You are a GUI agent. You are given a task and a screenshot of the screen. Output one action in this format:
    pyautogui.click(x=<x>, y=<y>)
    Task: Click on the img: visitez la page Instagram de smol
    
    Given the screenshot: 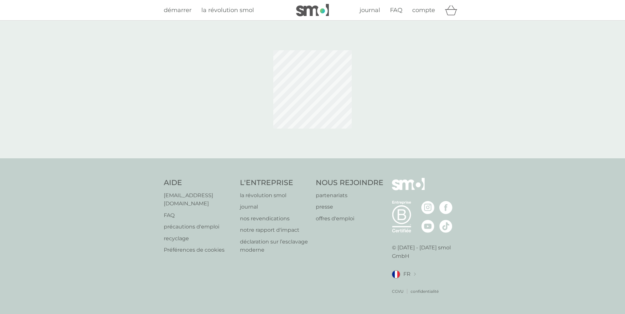 What is the action you would take?
    pyautogui.click(x=428, y=208)
    